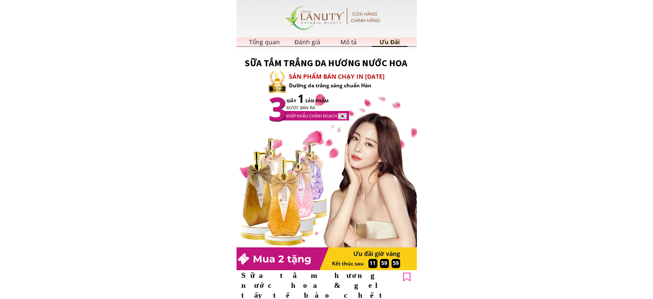 The height and width of the screenshot is (299, 653). What do you see at coordinates (301, 107) in the screenshot?
I see `span: ĐƯỢC BÁN RA` at bounding box center [301, 107].